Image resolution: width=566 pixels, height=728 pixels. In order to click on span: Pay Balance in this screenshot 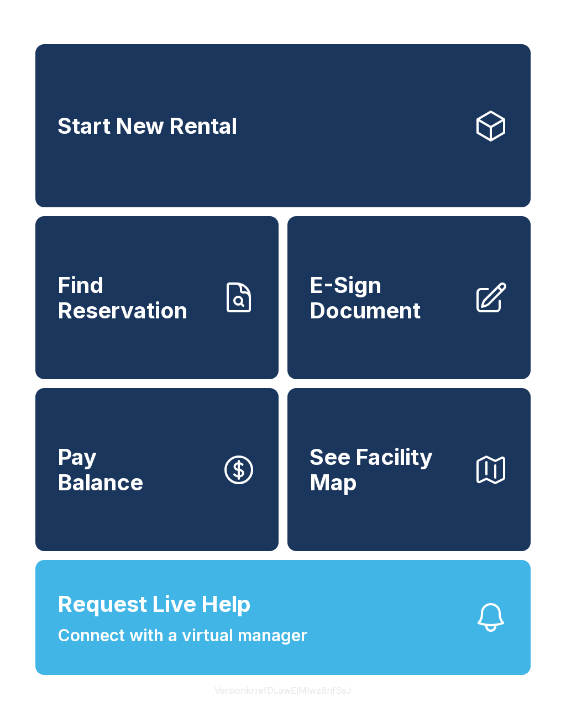, I will do `click(100, 469)`.